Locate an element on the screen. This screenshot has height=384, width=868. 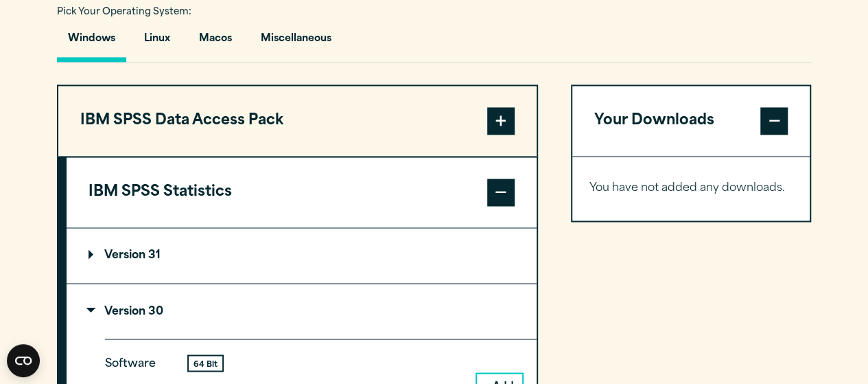
div: Your Downloads is located at coordinates (691, 188).